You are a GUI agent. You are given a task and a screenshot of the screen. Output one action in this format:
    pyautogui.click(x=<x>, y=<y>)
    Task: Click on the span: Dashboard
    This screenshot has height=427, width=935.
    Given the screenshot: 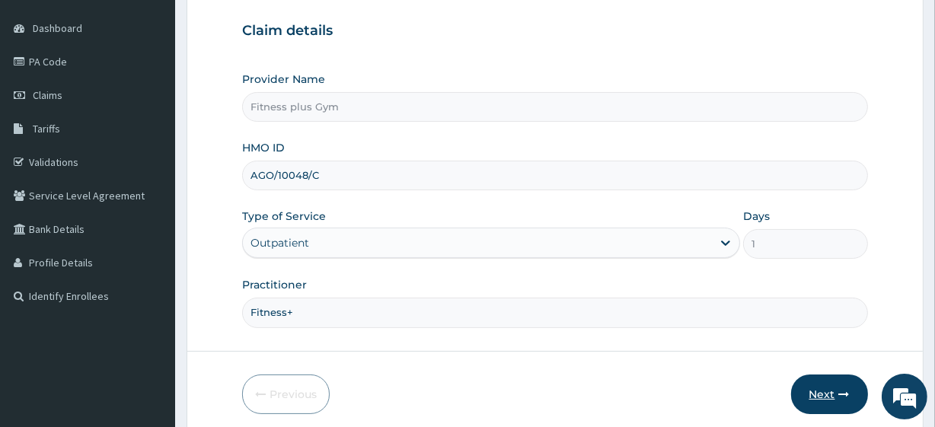 What is the action you would take?
    pyautogui.click(x=57, y=28)
    